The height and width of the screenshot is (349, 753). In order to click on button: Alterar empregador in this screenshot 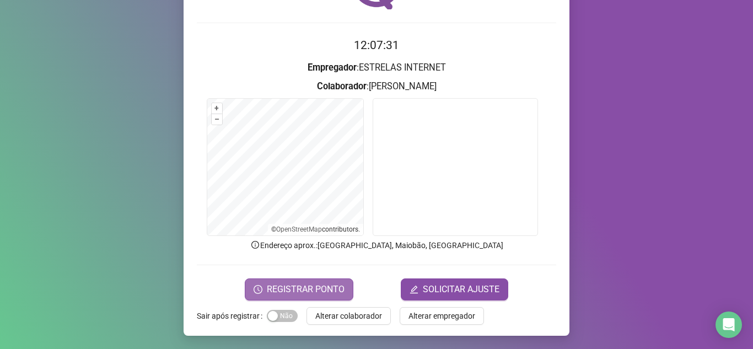, I will do `click(442, 316)`.